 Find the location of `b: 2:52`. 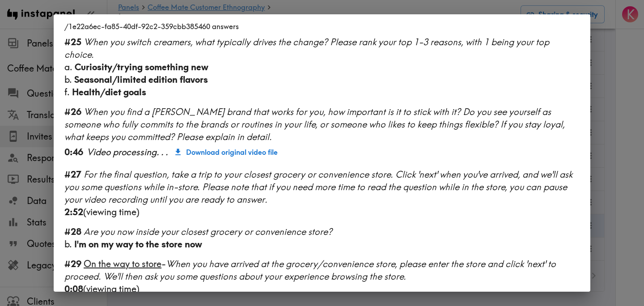

b: 2:52 is located at coordinates (74, 211).